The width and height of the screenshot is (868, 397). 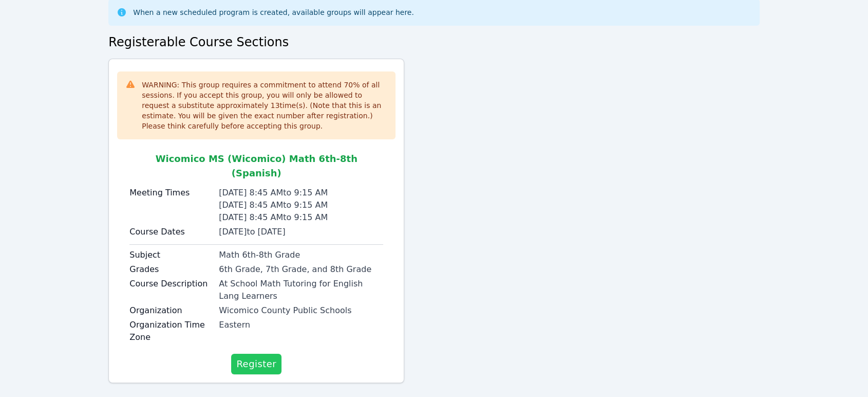 I want to click on label: Course Description, so click(x=171, y=283).